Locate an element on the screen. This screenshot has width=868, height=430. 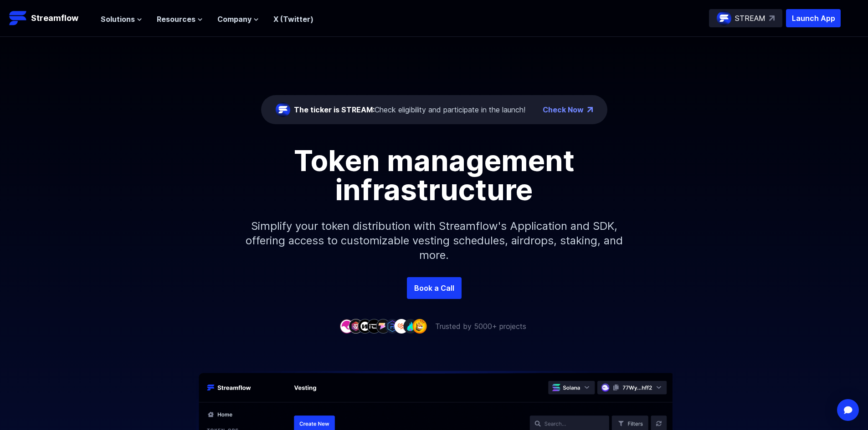
a: Book a Call is located at coordinates (434, 288).